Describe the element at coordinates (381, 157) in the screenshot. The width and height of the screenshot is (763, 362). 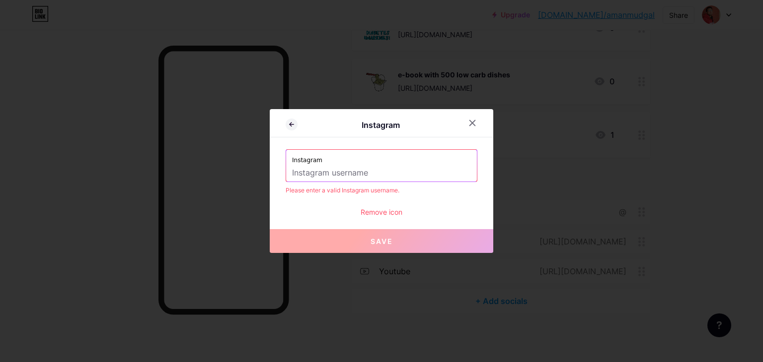
I see `label: Instagram` at that location.